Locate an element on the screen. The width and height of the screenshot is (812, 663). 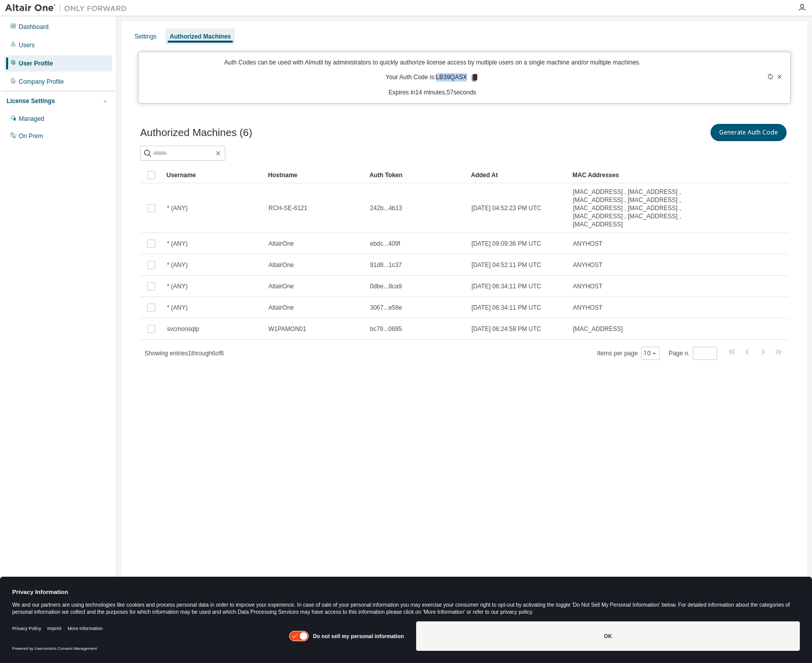
img: Altair One is located at coordinates (68, 8).